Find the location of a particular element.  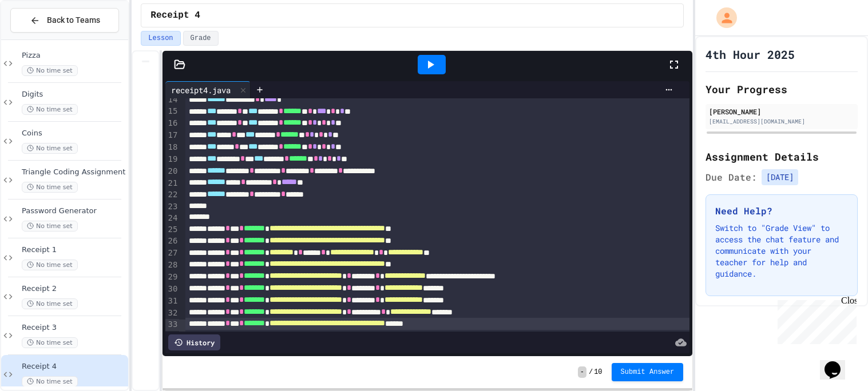

span: Receipt 1 is located at coordinates (74, 250).